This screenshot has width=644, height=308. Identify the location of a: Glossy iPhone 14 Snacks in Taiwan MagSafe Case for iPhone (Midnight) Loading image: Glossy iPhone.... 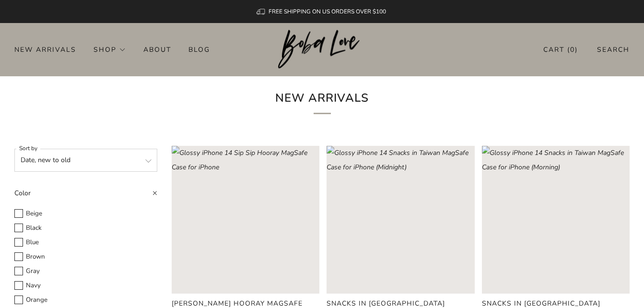
(401, 220).